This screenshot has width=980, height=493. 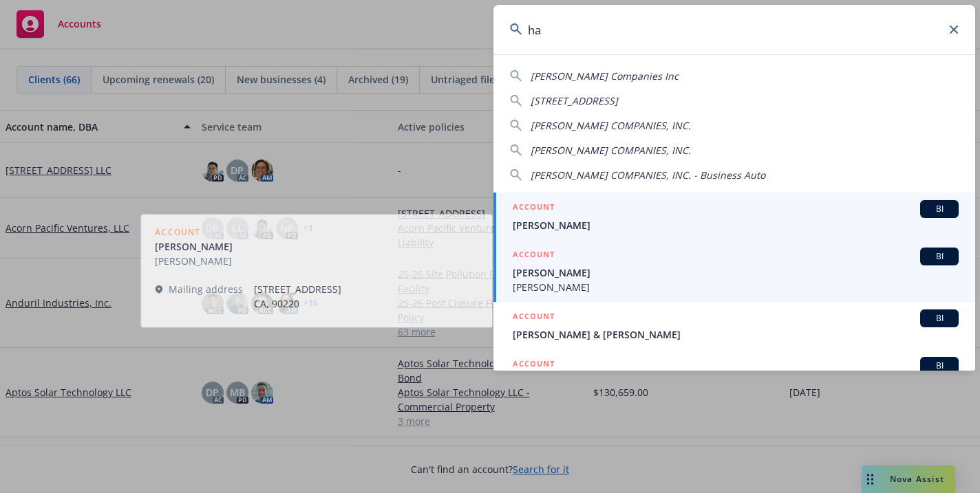 What do you see at coordinates (734, 29) in the screenshot?
I see `input: Search...` at bounding box center [734, 29].